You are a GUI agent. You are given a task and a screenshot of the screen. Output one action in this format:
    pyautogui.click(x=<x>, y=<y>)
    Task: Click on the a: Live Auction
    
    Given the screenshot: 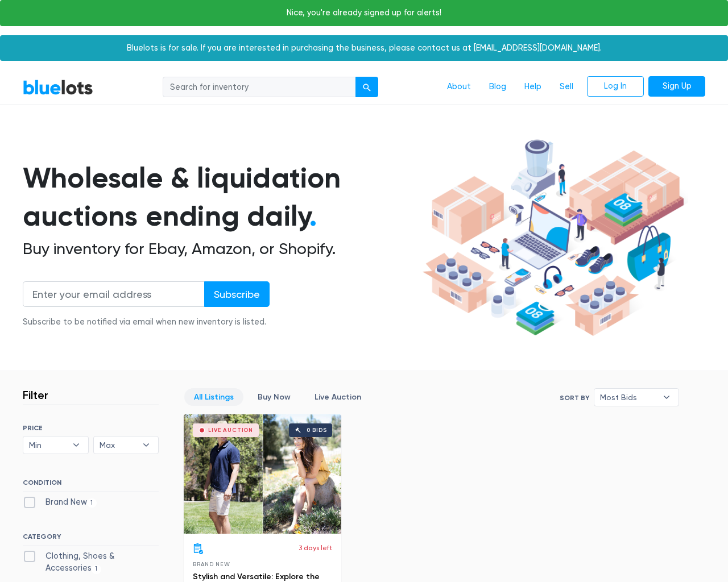 What is the action you would take?
    pyautogui.click(x=337, y=396)
    